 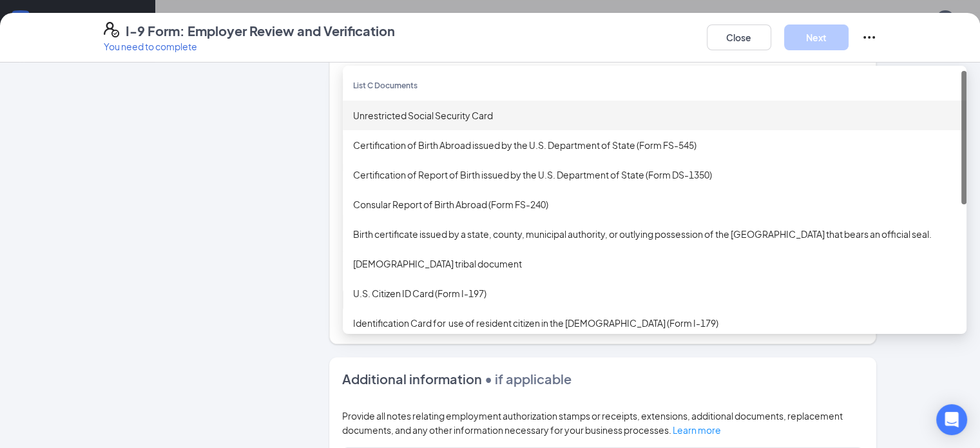 I want to click on p: You need to complete, so click(x=250, y=46).